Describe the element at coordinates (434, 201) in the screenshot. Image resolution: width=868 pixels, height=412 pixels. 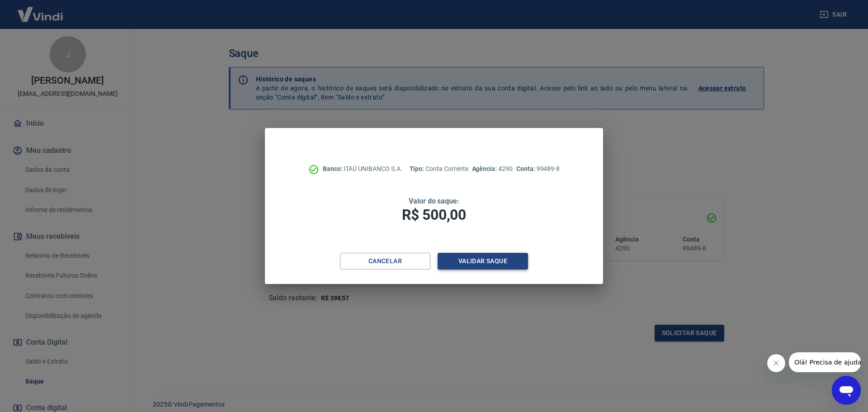
I see `span: Valor do saque:` at that location.